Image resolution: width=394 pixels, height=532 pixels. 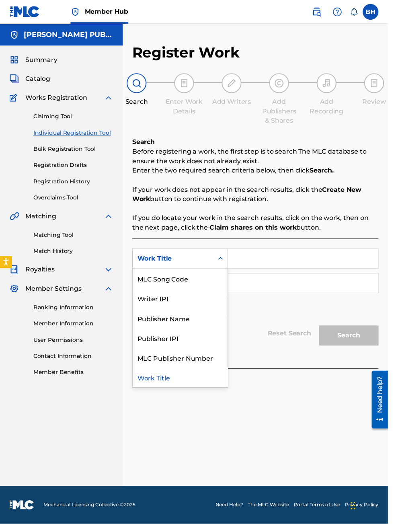 What do you see at coordinates (42, 61) in the screenshot?
I see `span: Summary` at bounding box center [42, 61].